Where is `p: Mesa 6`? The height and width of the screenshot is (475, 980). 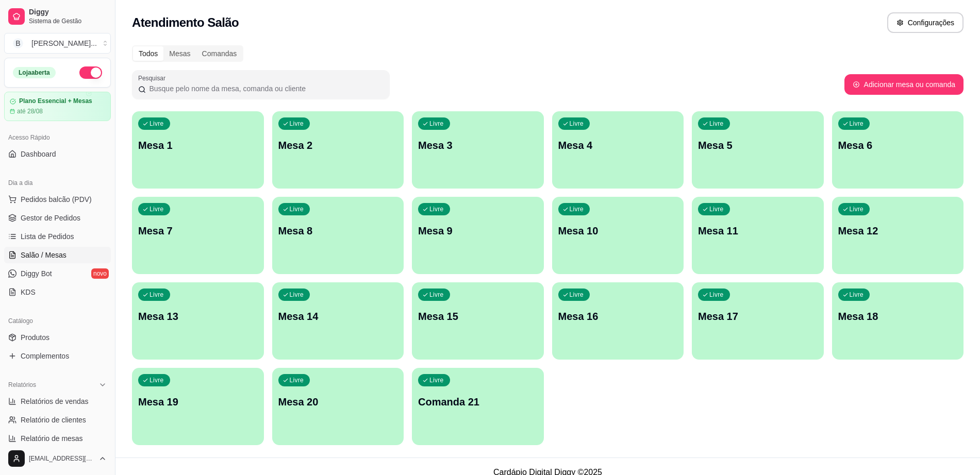 p: Mesa 6 is located at coordinates (898, 146).